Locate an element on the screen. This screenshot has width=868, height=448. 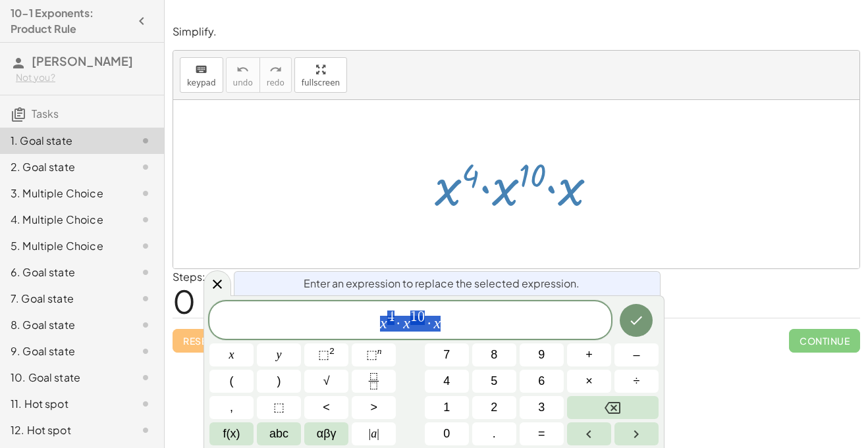
span: 3 is located at coordinates (541, 407).